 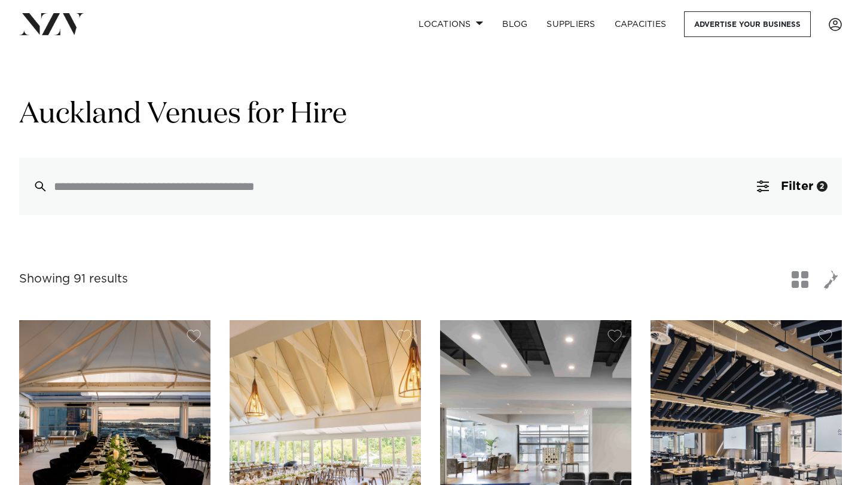 What do you see at coordinates (797, 186) in the screenshot?
I see `span: Filter` at bounding box center [797, 186].